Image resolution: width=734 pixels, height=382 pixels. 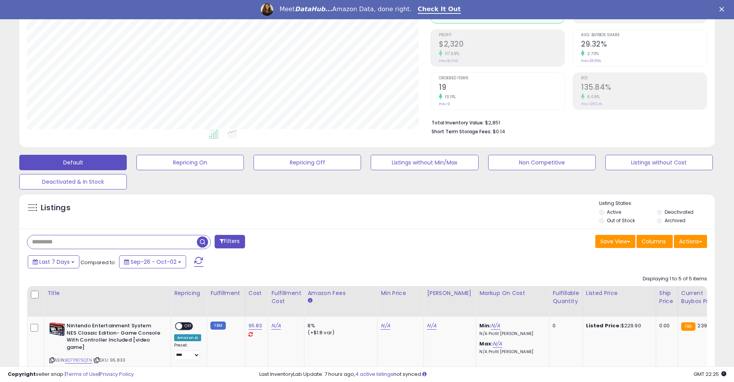 I want to click on span: 2025-10-10 22:25 GMT, so click(x=709, y=374).